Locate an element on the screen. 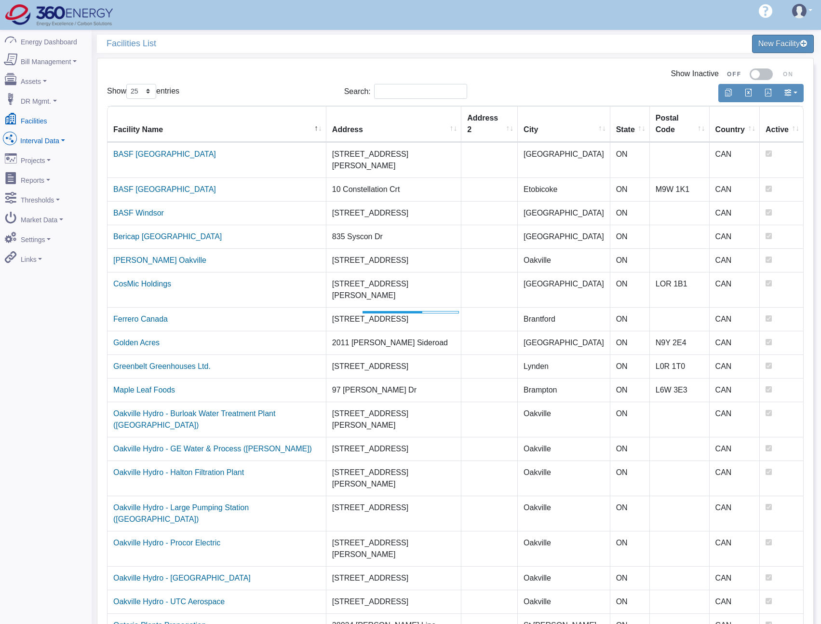 The image size is (821, 624). td: Brantford is located at coordinates (564, 319).